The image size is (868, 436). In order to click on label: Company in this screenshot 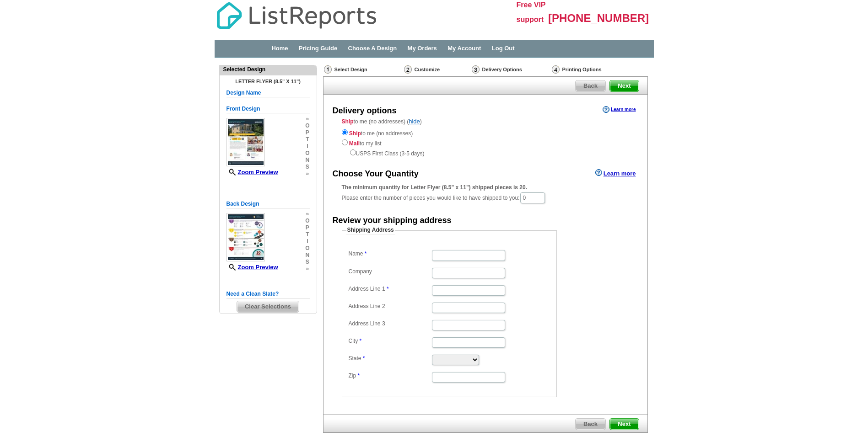, I will do `click(390, 271)`.